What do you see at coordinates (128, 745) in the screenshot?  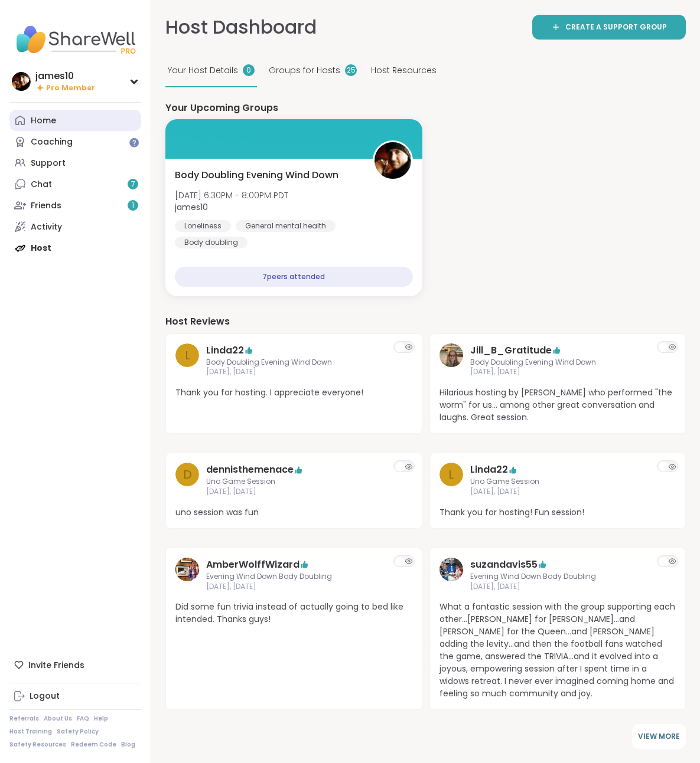 I see `a: Blog` at bounding box center [128, 745].